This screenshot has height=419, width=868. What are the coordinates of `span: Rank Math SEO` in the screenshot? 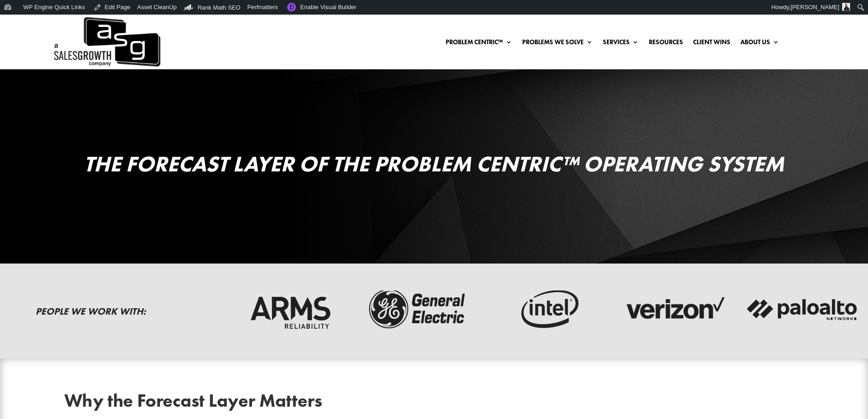 It's located at (219, 7).